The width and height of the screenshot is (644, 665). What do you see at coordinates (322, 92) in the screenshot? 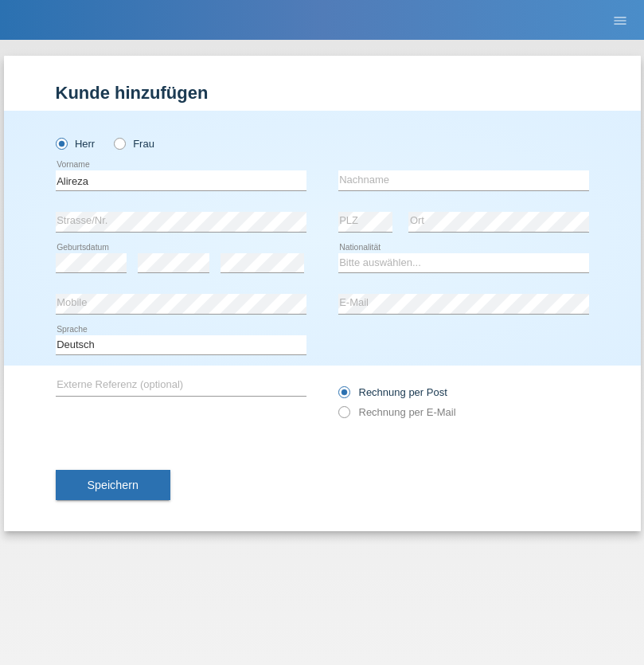
I see `h1: Kunde hinzufügen` at bounding box center [322, 92].